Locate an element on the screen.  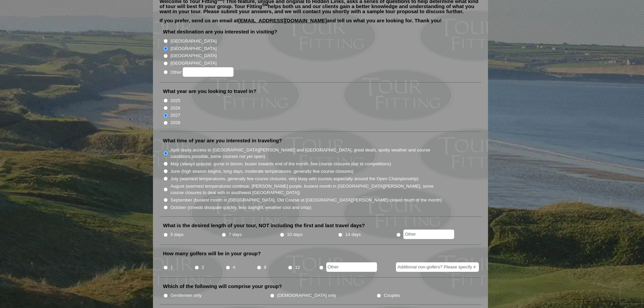
label: 2025 is located at coordinates (175, 101).